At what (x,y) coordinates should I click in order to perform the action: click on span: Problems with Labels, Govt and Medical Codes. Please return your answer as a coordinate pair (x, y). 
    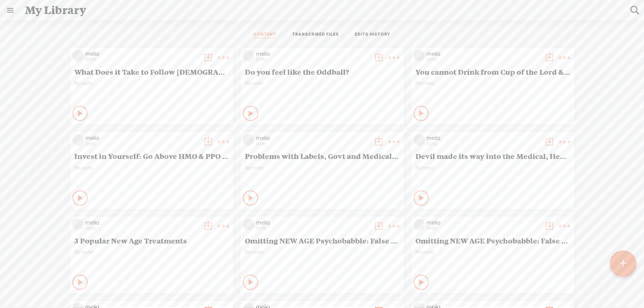
    Looking at the image, I should click on (322, 156).